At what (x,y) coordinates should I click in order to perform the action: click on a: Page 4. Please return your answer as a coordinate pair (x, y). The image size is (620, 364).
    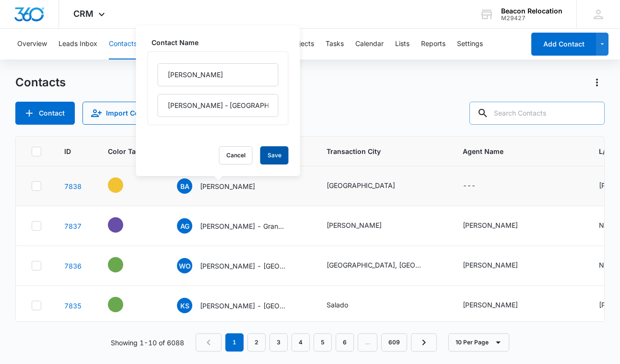
    Looking at the image, I should click on (301, 342).